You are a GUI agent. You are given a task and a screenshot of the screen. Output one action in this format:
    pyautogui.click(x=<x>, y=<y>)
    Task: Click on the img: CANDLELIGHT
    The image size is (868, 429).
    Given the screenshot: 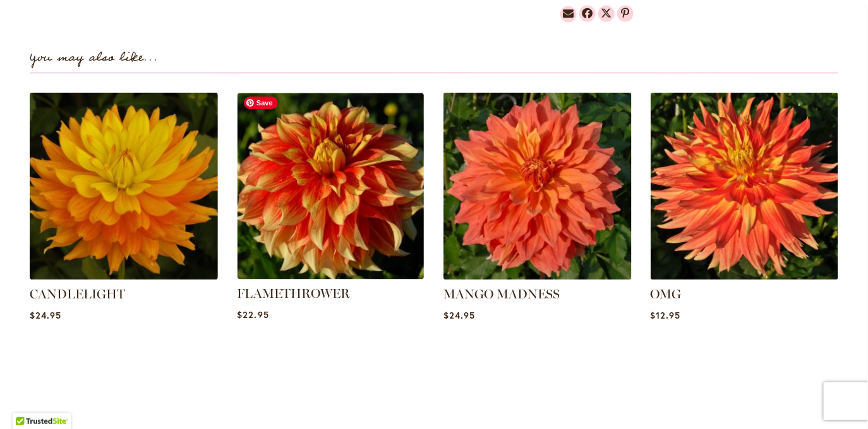 What is the action you would take?
    pyautogui.click(x=124, y=186)
    